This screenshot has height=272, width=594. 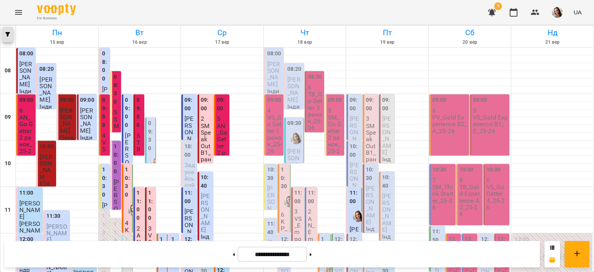 I want to click on span: UA, so click(x=577, y=12).